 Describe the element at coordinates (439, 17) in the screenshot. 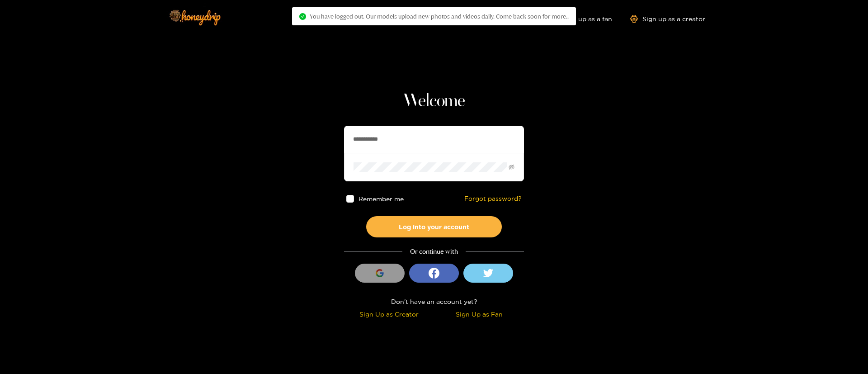

I see `span: You have logged out. Our models upload new photos and videos daily. Come back soon for more..` at that location.